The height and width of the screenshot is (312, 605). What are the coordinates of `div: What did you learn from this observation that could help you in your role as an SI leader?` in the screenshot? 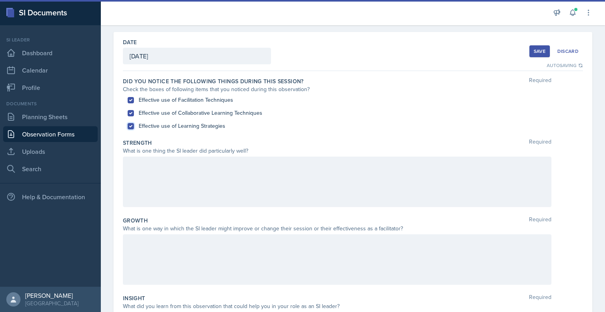 It's located at (337, 306).